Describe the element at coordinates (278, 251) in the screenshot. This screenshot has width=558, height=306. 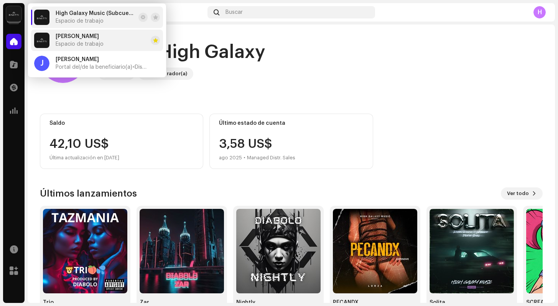
I see `img: ed31ffe5-1134-410d-bd03-6c9e22520cce` at that location.